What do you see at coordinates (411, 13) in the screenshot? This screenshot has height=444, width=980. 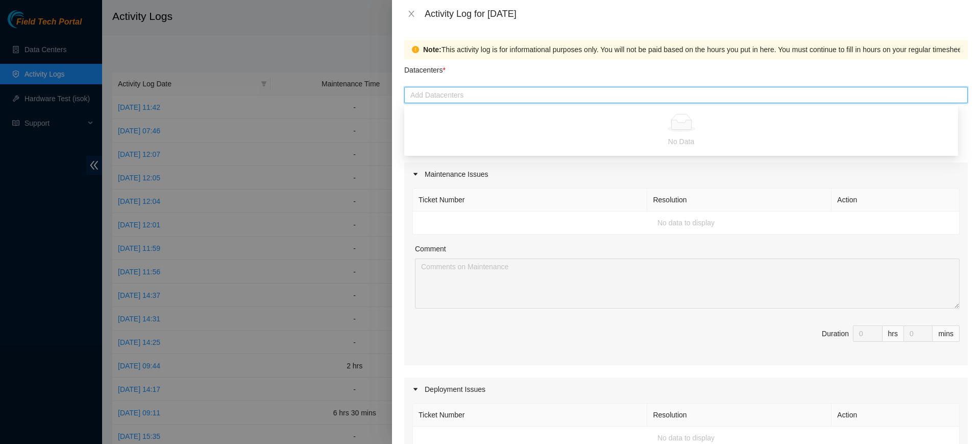 I see `span: close` at bounding box center [411, 13].